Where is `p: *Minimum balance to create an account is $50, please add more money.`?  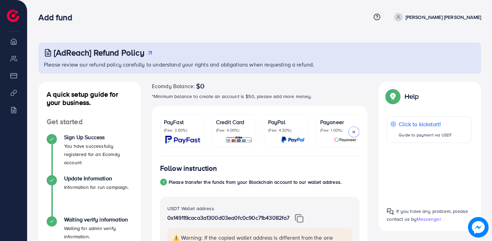
p: *Minimum balance to create an account is $50, please add more money. is located at coordinates (260, 96).